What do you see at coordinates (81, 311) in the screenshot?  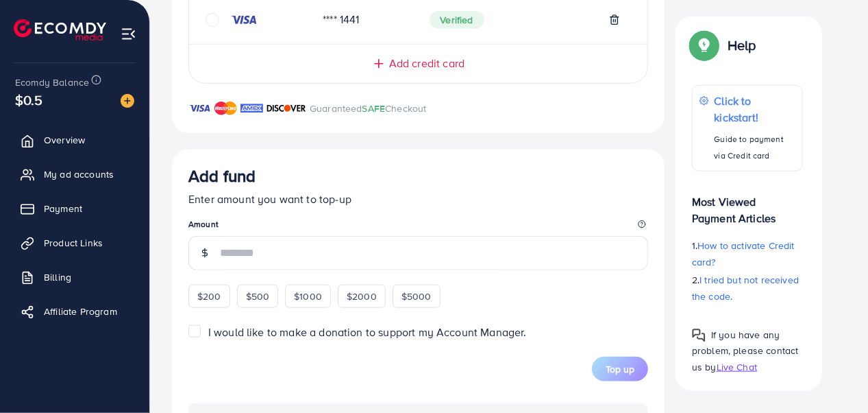 I see `span: Affiliate Program` at bounding box center [81, 311].